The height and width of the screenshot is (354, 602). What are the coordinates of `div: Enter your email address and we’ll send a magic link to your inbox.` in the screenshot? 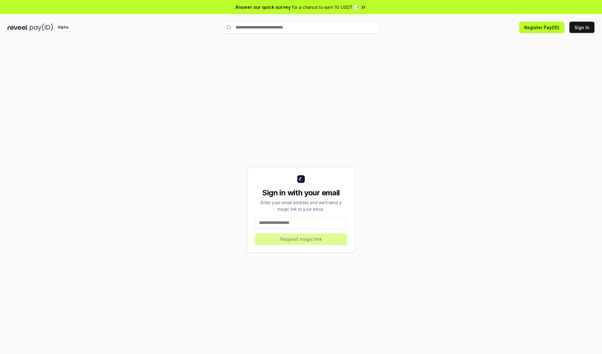 It's located at (301, 206).